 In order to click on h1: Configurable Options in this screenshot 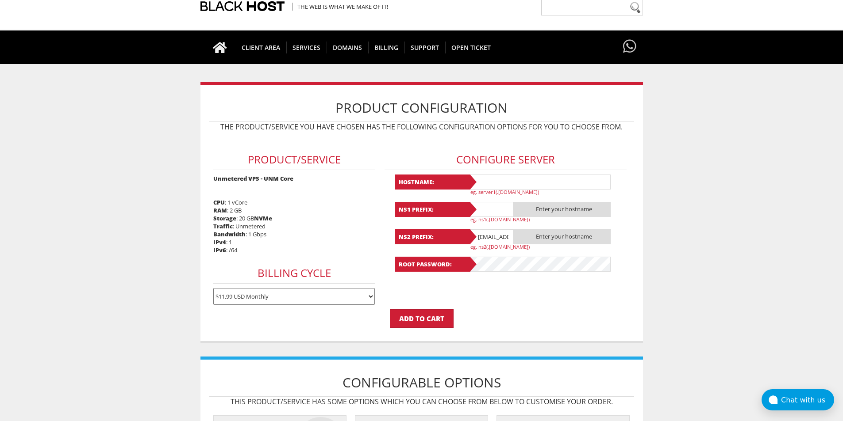, I will do `click(421, 383)`.